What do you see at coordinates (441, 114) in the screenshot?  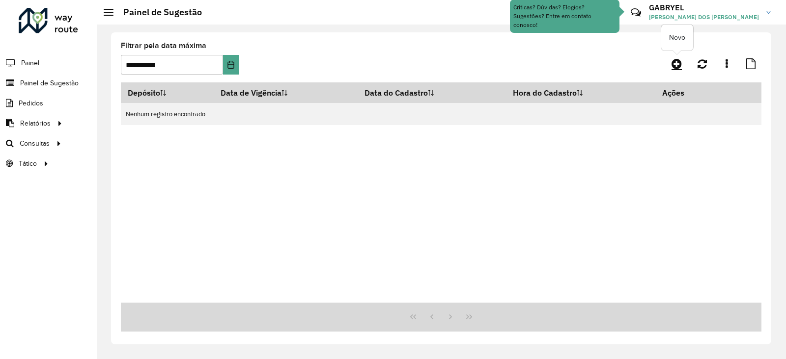 I see `td: Nenhum registro encontrado` at bounding box center [441, 114].